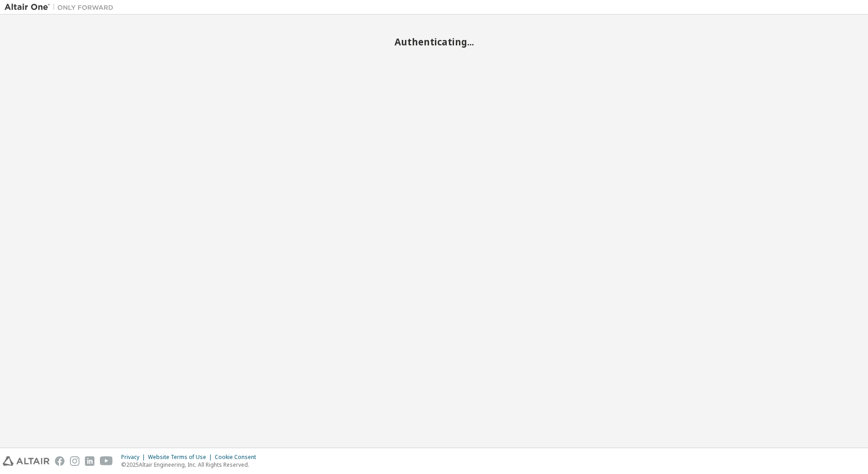 The width and height of the screenshot is (868, 474). Describe the element at coordinates (60, 461) in the screenshot. I see `img: facebook.svg` at that location.